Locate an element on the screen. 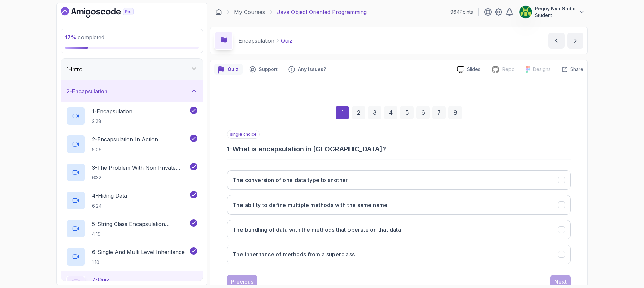 The height and width of the screenshot is (288, 644). button: The bundling of data with the methods that operate on that data is located at coordinates (399, 229).